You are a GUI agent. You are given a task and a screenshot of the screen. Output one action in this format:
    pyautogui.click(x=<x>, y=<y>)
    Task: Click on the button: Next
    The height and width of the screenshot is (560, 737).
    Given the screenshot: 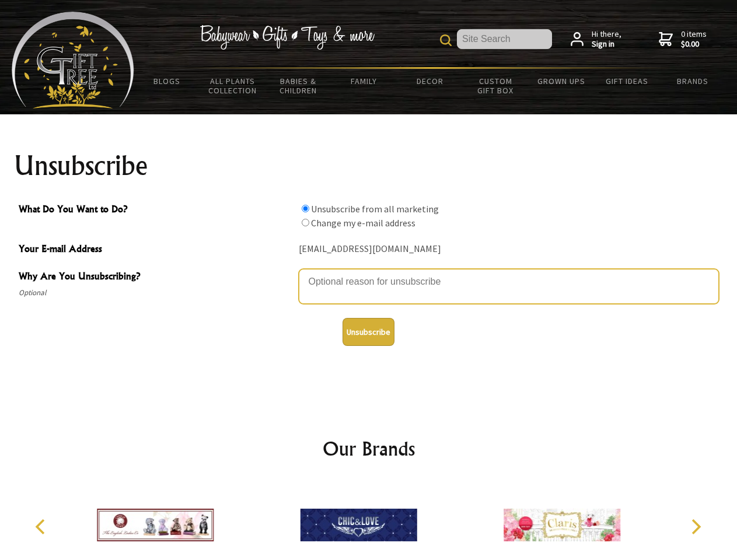 What is the action you would take?
    pyautogui.click(x=696, y=527)
    